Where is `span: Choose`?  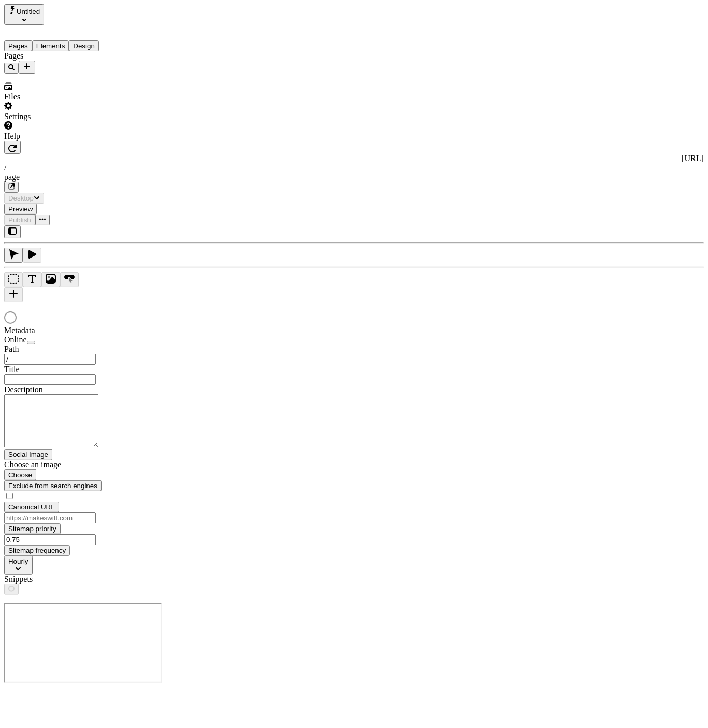 span: Choose is located at coordinates (20, 475).